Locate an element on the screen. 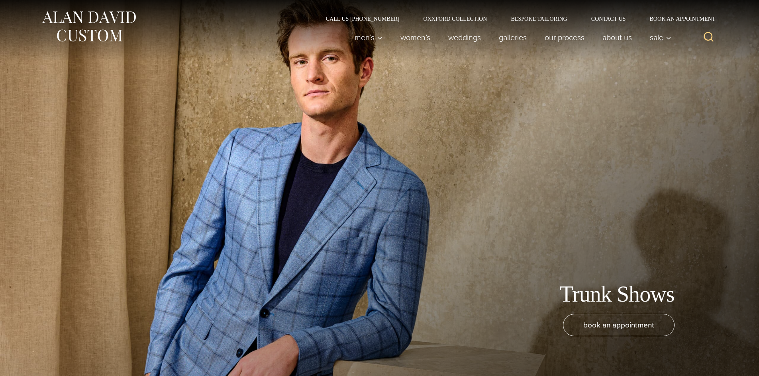  a: About Us is located at coordinates (617, 37).